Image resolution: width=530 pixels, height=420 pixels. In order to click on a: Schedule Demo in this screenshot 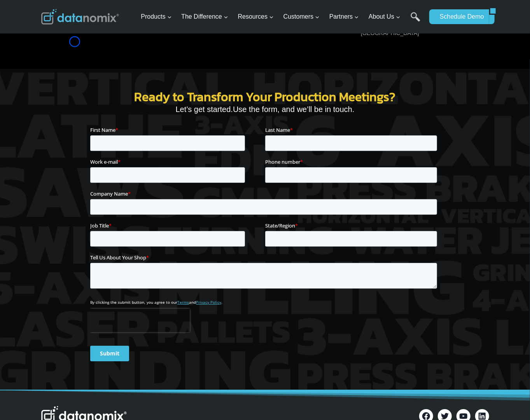, I will do `click(459, 17)`.